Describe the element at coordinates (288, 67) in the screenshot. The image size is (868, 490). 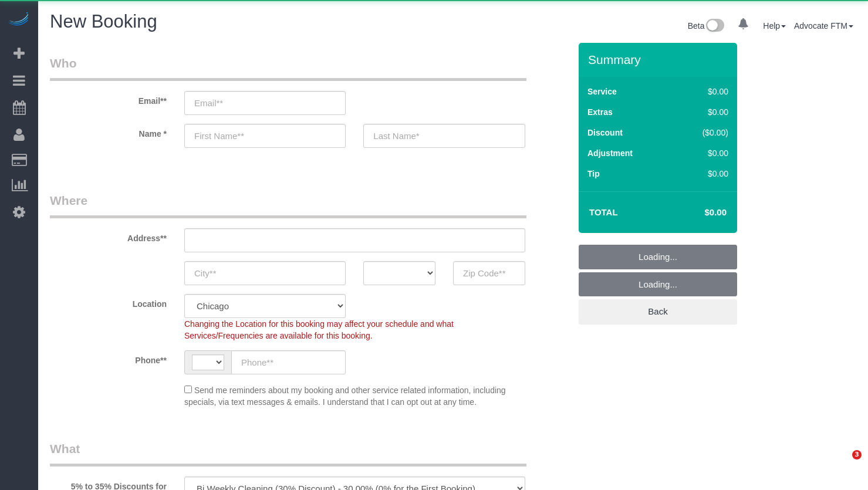
I see `legend: Who` at that location.